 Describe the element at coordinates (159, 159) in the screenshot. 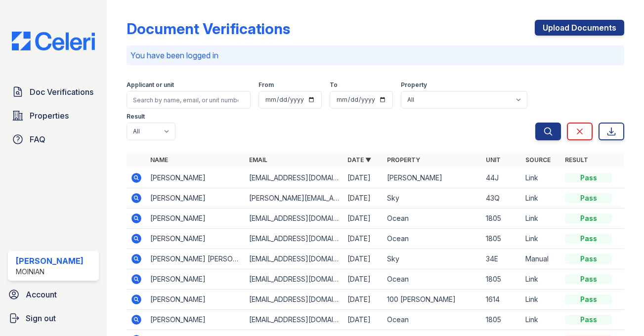

I see `a: Name` at that location.